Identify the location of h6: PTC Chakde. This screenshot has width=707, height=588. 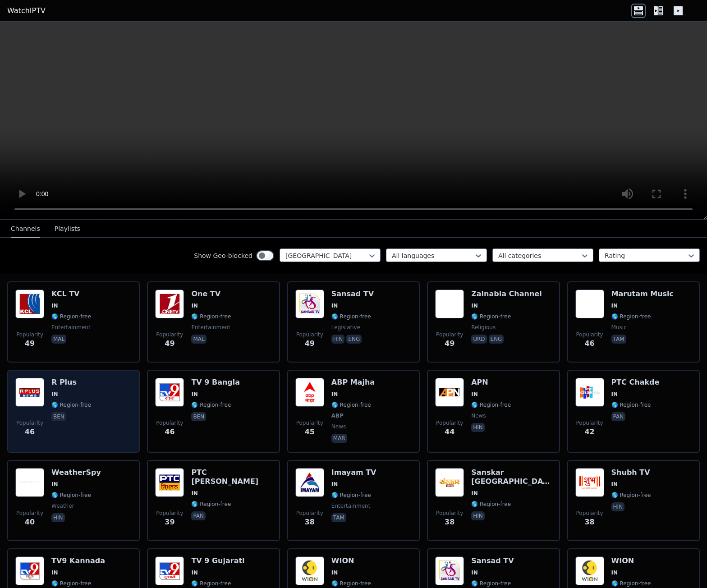
(636, 382).